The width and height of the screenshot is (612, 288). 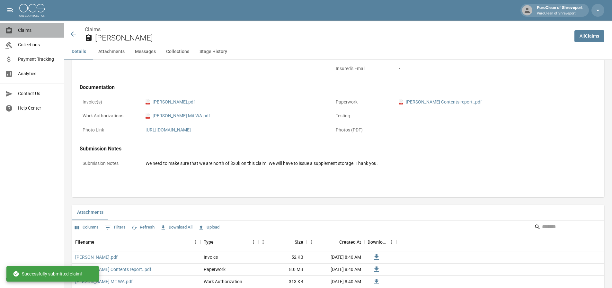 What do you see at coordinates (32, 279) in the screenshot?
I see `div: © 2025 One Claim Solution` at bounding box center [32, 279].